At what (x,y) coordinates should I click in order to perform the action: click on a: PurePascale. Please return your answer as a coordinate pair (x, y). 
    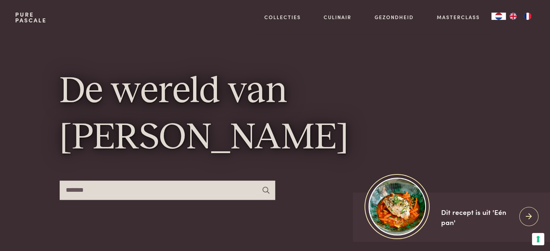
    Looking at the image, I should click on (31, 17).